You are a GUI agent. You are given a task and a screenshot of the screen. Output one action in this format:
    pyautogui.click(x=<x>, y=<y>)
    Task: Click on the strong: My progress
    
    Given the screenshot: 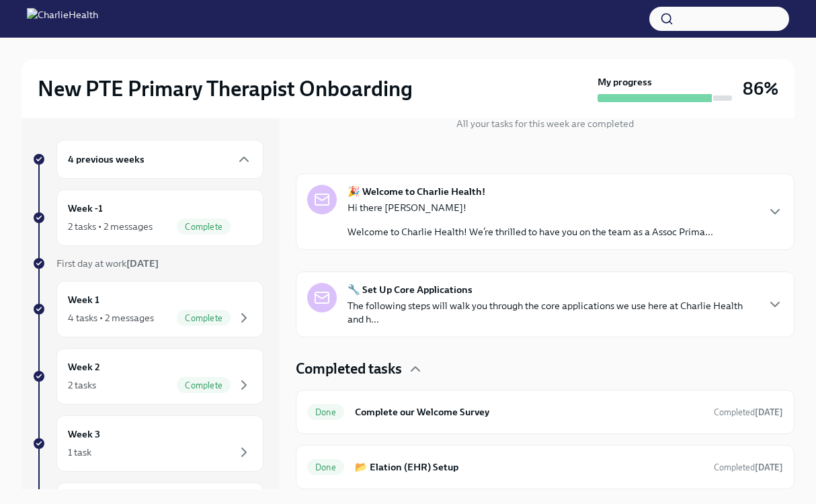 What is the action you would take?
    pyautogui.click(x=625, y=82)
    